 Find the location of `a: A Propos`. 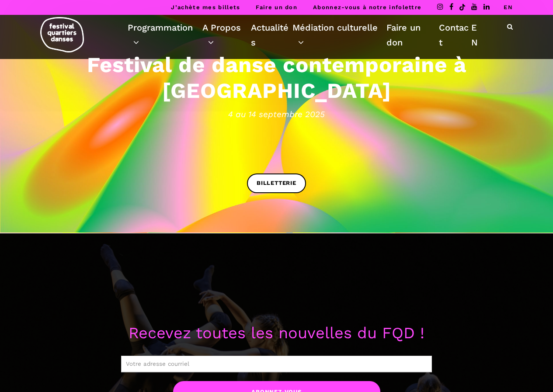

a: A Propos is located at coordinates (226, 35).